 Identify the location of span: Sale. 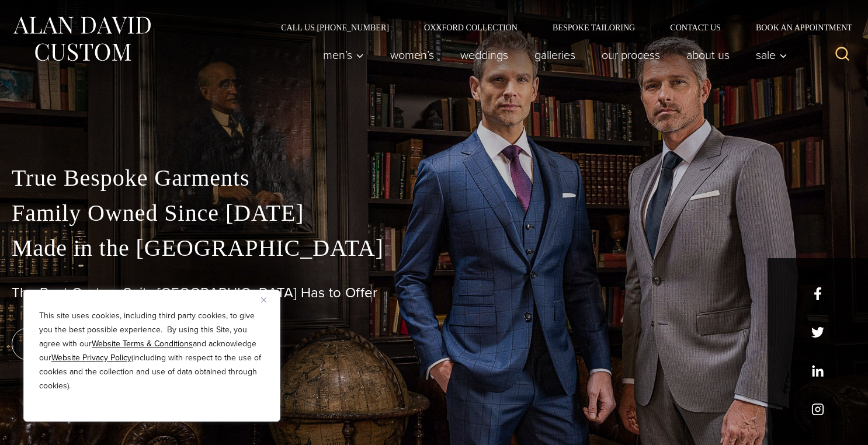
(772, 55).